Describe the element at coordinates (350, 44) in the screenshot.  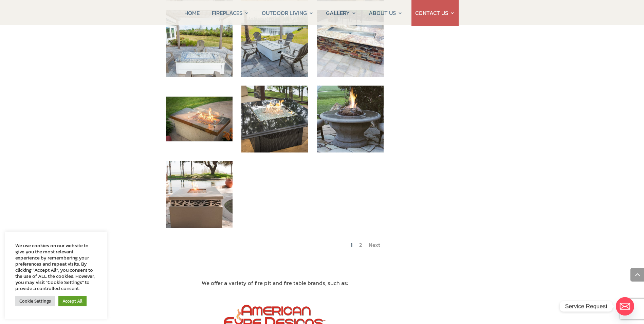
I see `img: Fire Table Custom` at that location.